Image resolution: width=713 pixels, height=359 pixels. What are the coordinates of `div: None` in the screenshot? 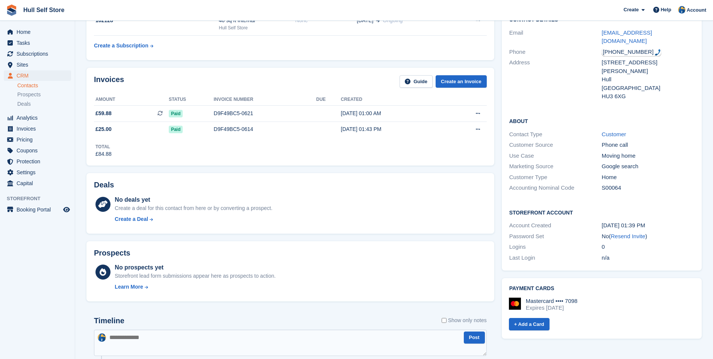 It's located at (326, 20).